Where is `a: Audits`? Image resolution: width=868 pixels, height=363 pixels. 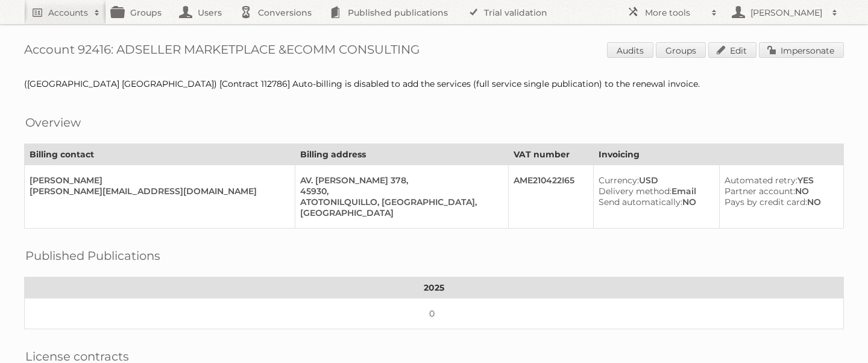
a: Audits is located at coordinates (630, 50).